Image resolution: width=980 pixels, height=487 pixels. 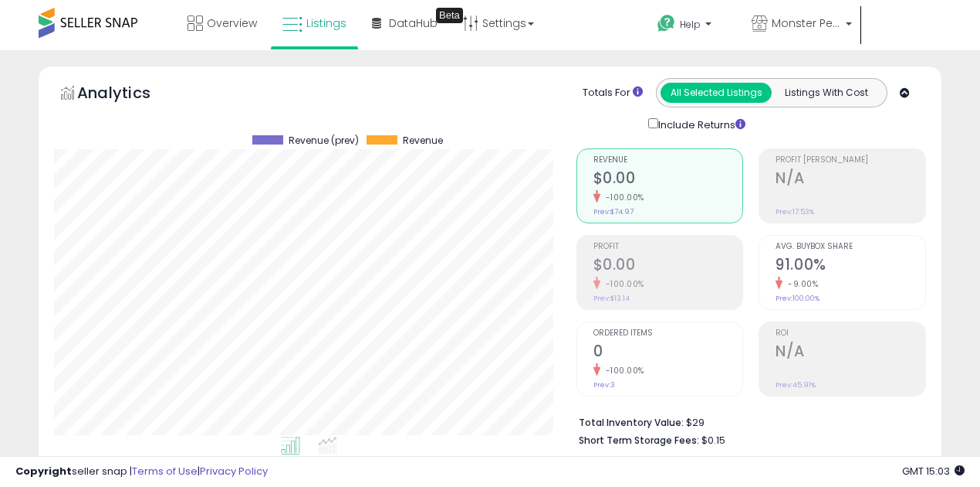 I want to click on button: Listings With Cost, so click(x=826, y=93).